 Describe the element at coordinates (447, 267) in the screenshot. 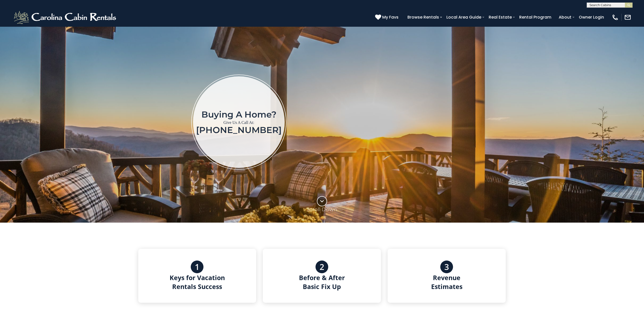

I see `h3: 3` at that location.